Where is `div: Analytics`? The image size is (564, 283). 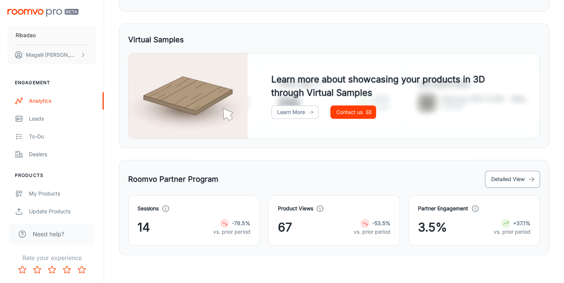 div: Analytics is located at coordinates (62, 101).